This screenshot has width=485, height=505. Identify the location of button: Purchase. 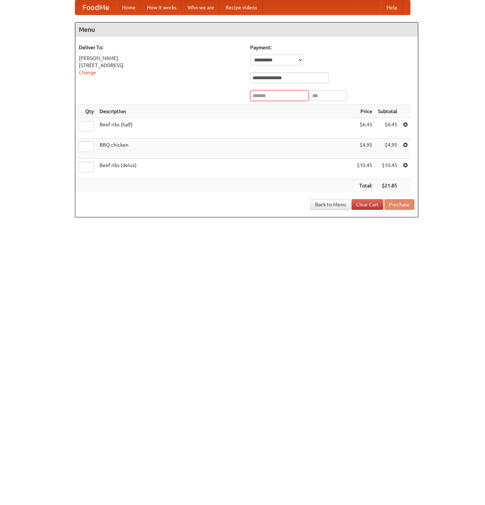
(400, 205).